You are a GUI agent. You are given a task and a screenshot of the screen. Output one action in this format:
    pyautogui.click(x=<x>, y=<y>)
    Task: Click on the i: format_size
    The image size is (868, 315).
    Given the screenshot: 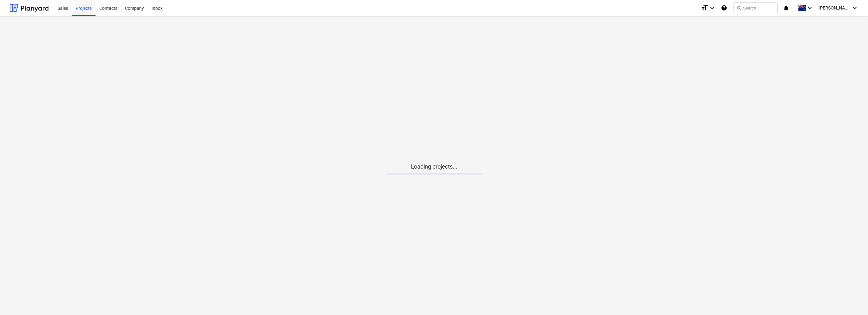 What is the action you would take?
    pyautogui.click(x=705, y=8)
    